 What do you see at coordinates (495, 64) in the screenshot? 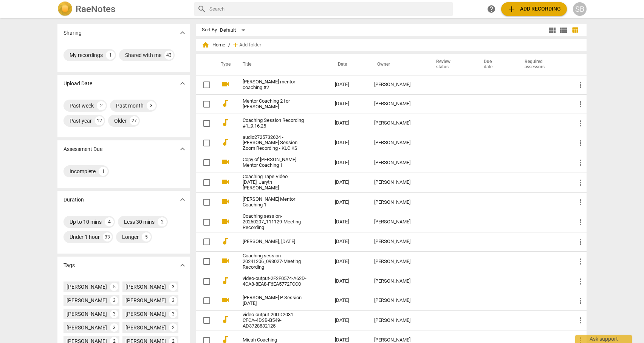
I see `th: Due date` at bounding box center [495, 64].